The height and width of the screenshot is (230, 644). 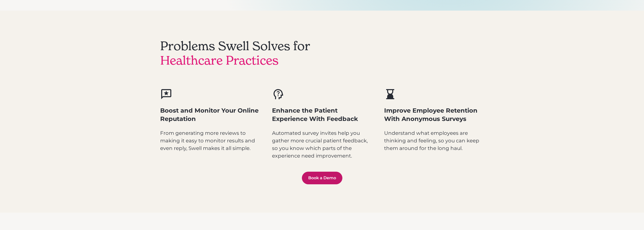 I want to click on h2: Problems Swell Solves for ‍, so click(x=235, y=53).